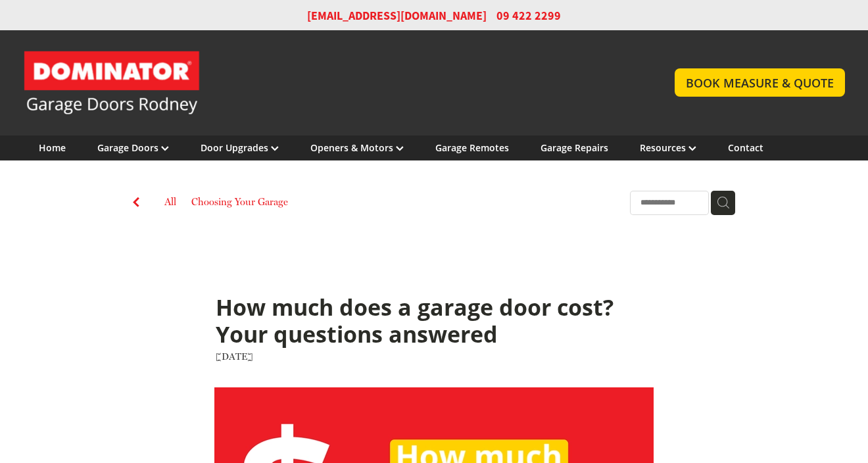  Describe the element at coordinates (357, 148) in the screenshot. I see `a: Openers & Motors` at that location.